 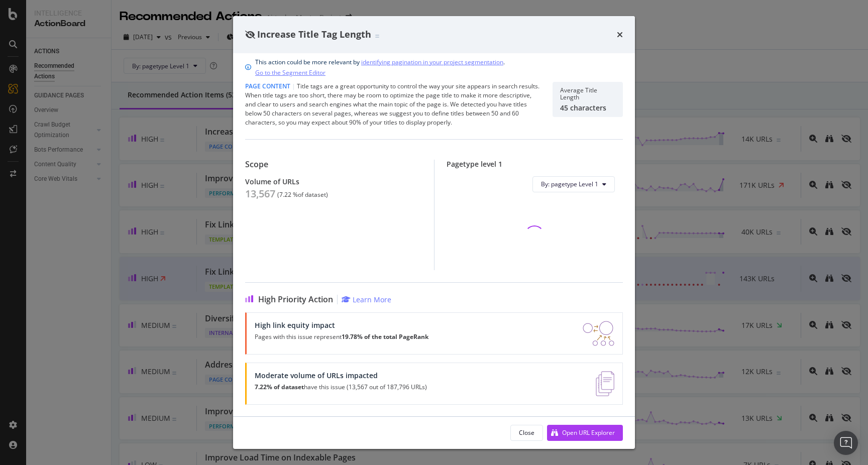 I want to click on span: Increase Title Tag Length, so click(x=314, y=34).